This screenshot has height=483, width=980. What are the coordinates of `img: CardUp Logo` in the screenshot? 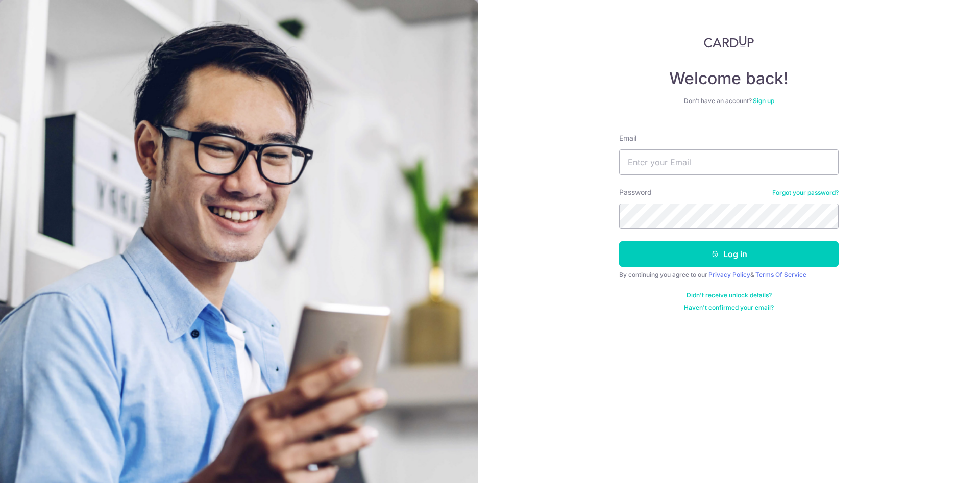 It's located at (729, 42).